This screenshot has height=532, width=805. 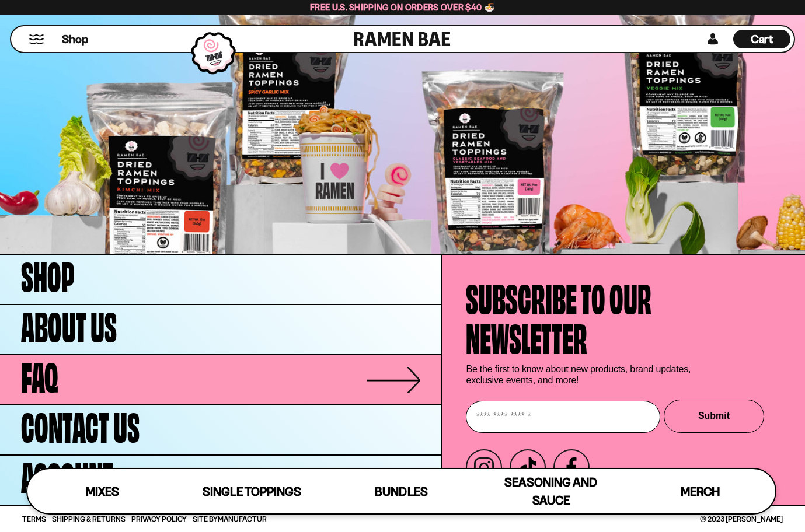 I want to click on a: Shop, so click(x=75, y=39).